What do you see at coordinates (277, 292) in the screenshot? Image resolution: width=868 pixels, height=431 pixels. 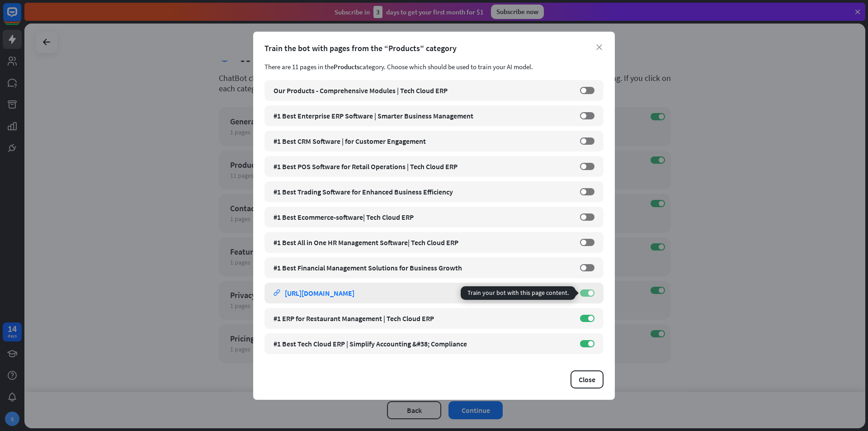 I see `i: link` at bounding box center [277, 292].